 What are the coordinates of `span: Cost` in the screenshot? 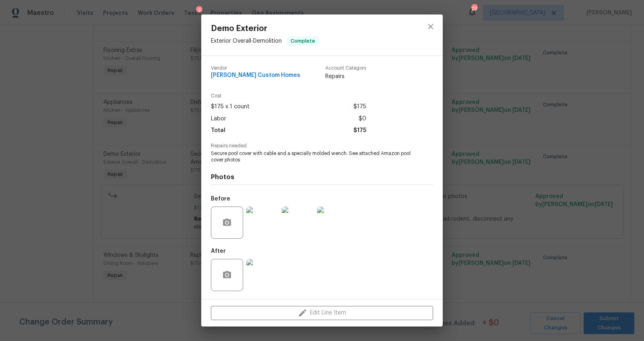 It's located at (289, 96).